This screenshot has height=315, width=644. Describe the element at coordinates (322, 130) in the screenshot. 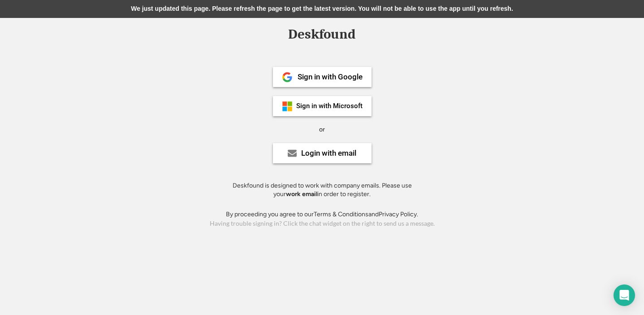

I see `div: or` at that location.